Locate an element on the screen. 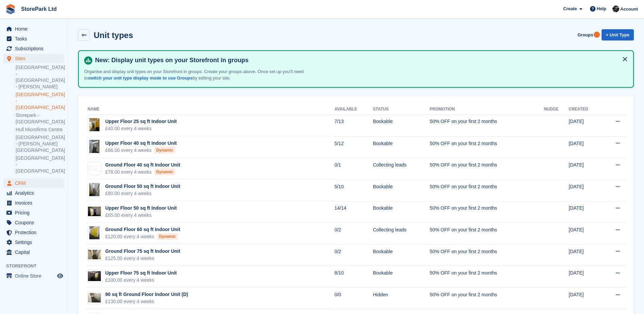 This screenshot has width=644, height=314. img: IMG_3204.jpeg is located at coordinates (94, 190).